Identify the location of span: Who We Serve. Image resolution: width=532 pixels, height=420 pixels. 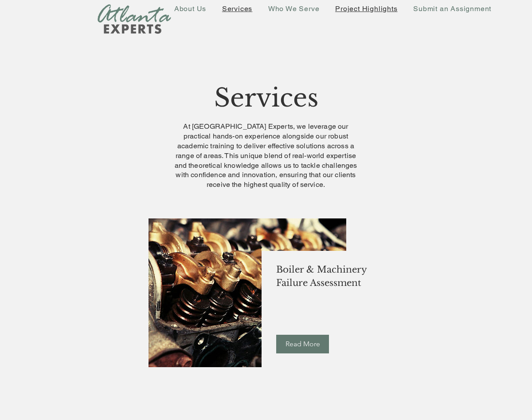
(294, 8).